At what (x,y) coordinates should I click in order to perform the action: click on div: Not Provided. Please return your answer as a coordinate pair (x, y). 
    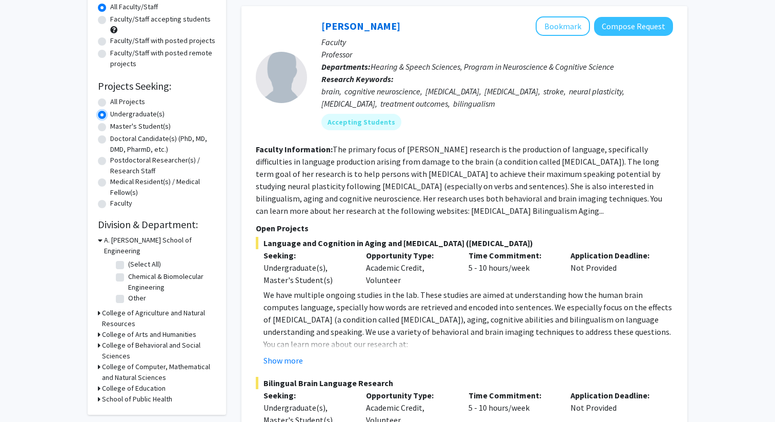
    Looking at the image, I should click on (614, 267).